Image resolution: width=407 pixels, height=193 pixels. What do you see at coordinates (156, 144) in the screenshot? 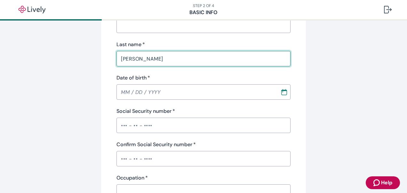
I see `label: Confirm Social Security number` at bounding box center [156, 144].